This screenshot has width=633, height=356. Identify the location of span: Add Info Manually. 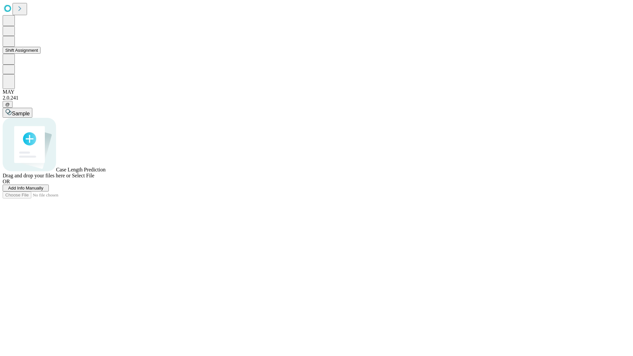
(26, 188).